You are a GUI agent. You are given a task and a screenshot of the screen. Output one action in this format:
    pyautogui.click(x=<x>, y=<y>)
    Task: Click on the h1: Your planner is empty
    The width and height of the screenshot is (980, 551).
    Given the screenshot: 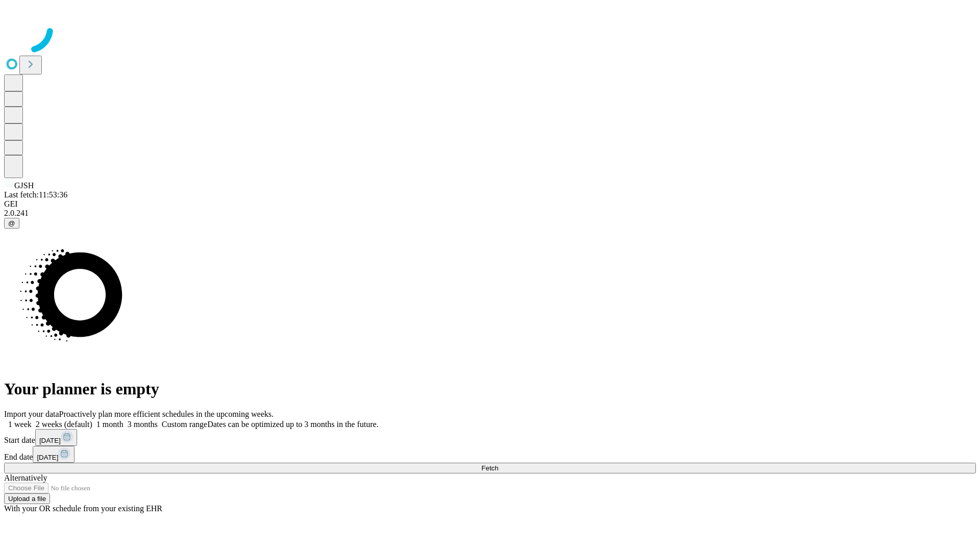 What is the action you would take?
    pyautogui.click(x=490, y=389)
    